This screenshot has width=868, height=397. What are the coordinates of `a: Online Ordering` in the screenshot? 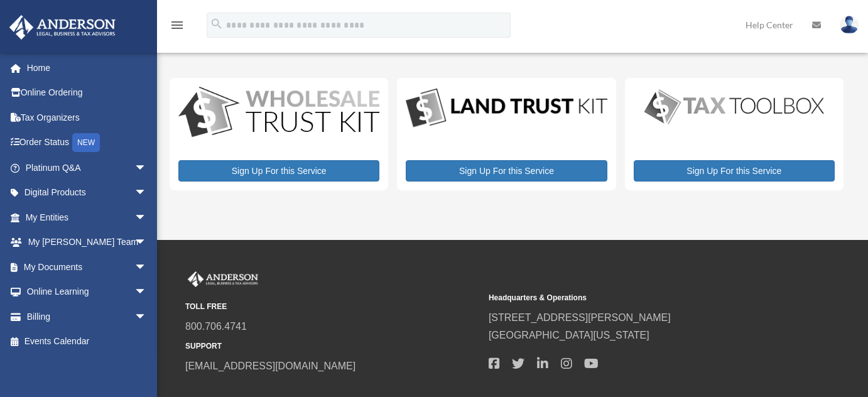 It's located at (87, 93).